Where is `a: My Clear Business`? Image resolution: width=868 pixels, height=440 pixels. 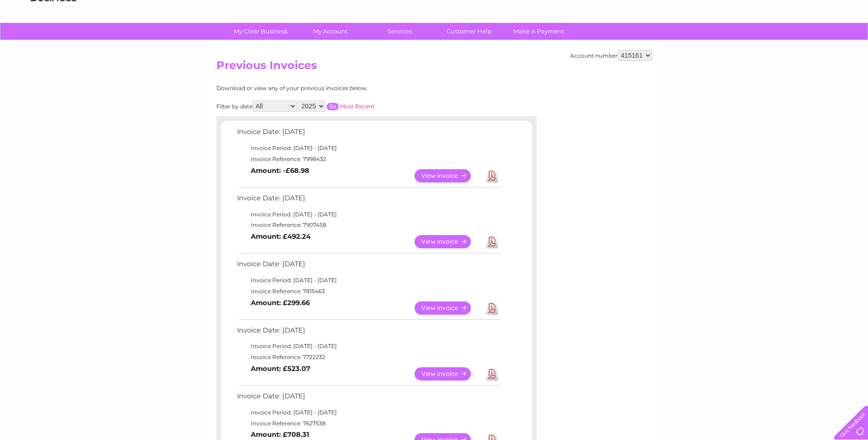
a: My Clear Business is located at coordinates (261, 31).